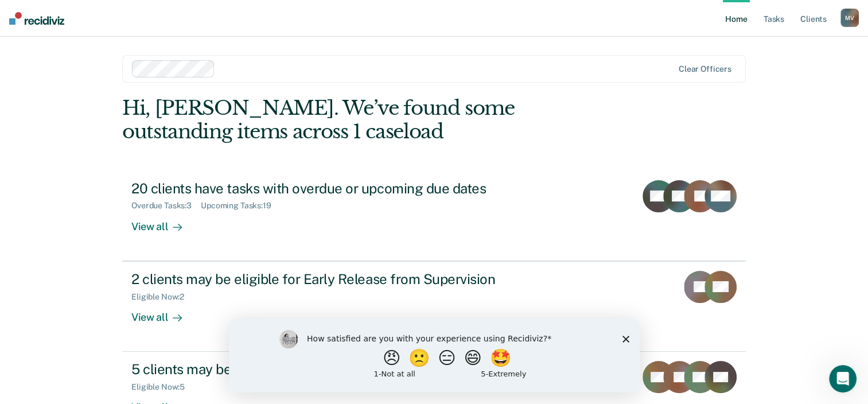 The height and width of the screenshot is (404, 868). I want to click on button: 4, so click(245, 40).